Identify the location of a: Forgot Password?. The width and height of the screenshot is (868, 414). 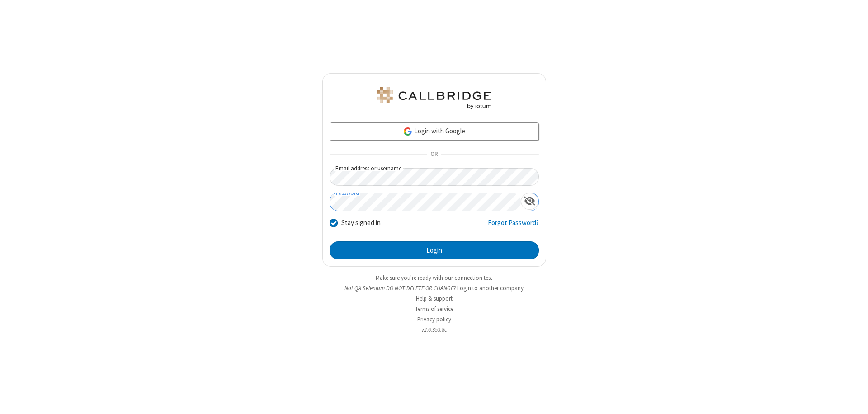
(513, 226).